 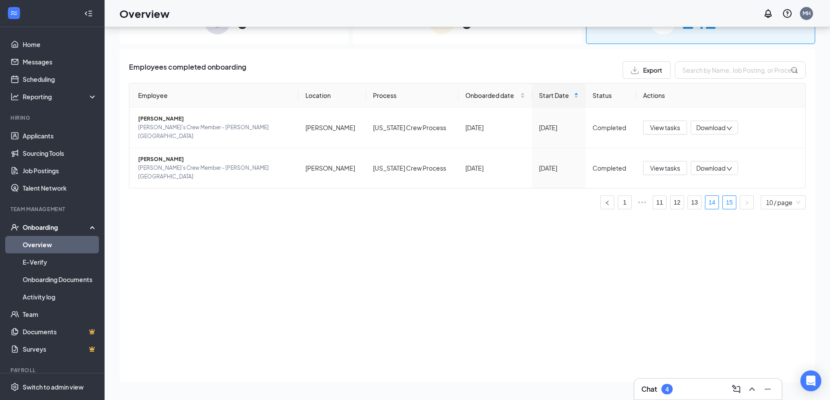 What do you see at coordinates (736, 390) in the screenshot?
I see `button: ComposeMessage` at bounding box center [736, 390].